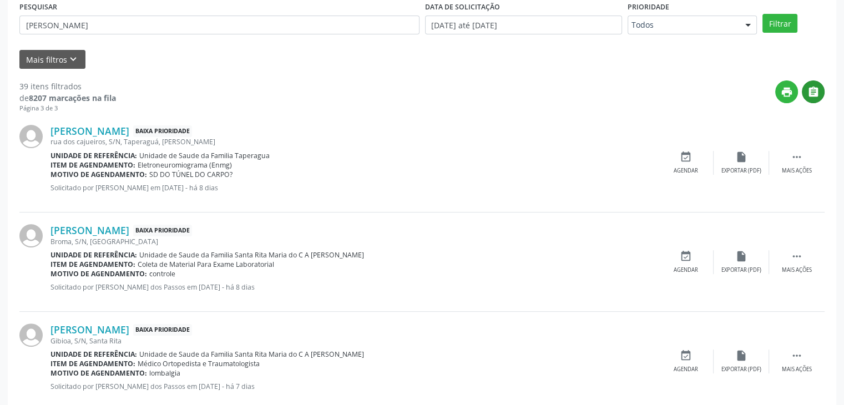 The width and height of the screenshot is (844, 405). Describe the element at coordinates (683, 25) in the screenshot. I see `span: Todos` at that location.